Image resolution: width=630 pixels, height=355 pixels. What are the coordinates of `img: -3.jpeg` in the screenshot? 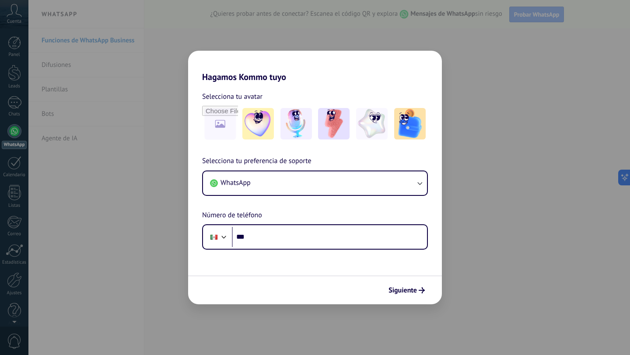 It's located at (334, 124).